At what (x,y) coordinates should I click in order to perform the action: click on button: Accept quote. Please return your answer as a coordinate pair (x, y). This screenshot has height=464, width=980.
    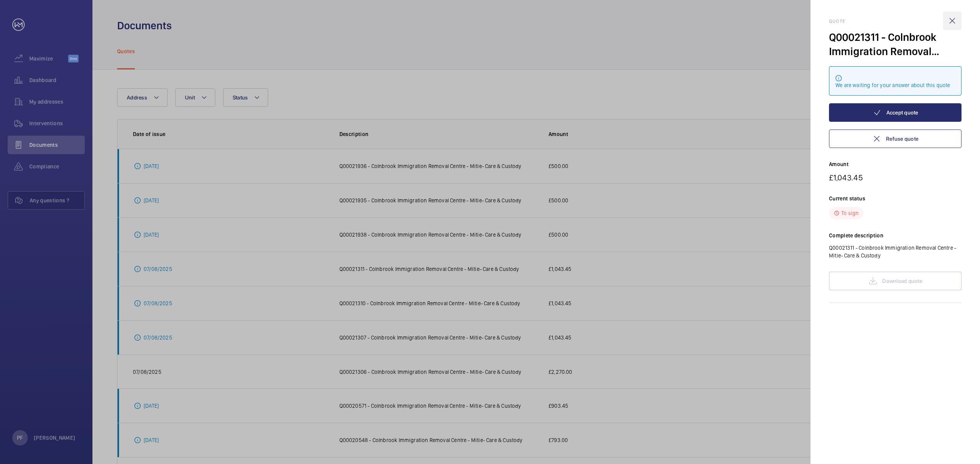
    Looking at the image, I should click on (896, 113).